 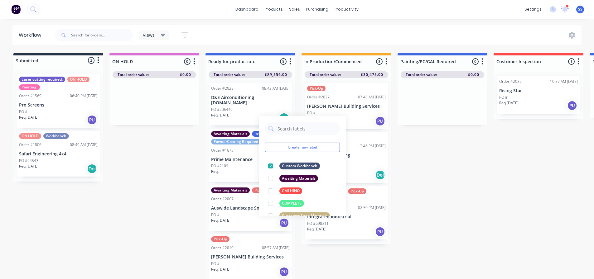 I want to click on p: PO #698311, so click(x=318, y=224).